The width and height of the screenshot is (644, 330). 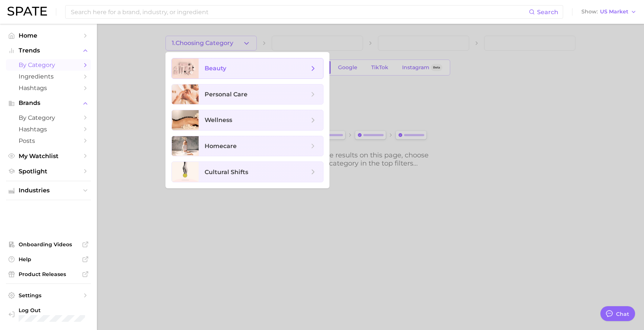 I want to click on span: Product Releases, so click(x=49, y=274).